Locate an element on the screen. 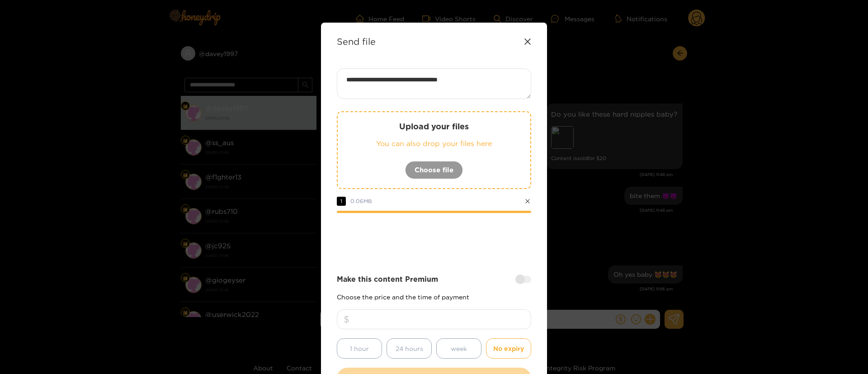 This screenshot has width=868, height=374. strong: Make this content Premium is located at coordinates (387, 279).